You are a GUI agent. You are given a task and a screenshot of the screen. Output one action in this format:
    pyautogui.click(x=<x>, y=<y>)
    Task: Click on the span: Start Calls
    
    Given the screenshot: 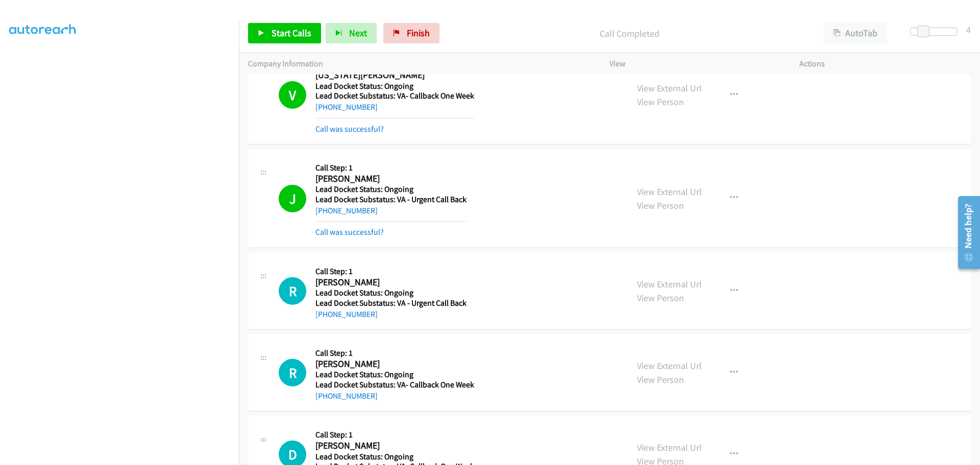 What is the action you would take?
    pyautogui.click(x=291, y=32)
    